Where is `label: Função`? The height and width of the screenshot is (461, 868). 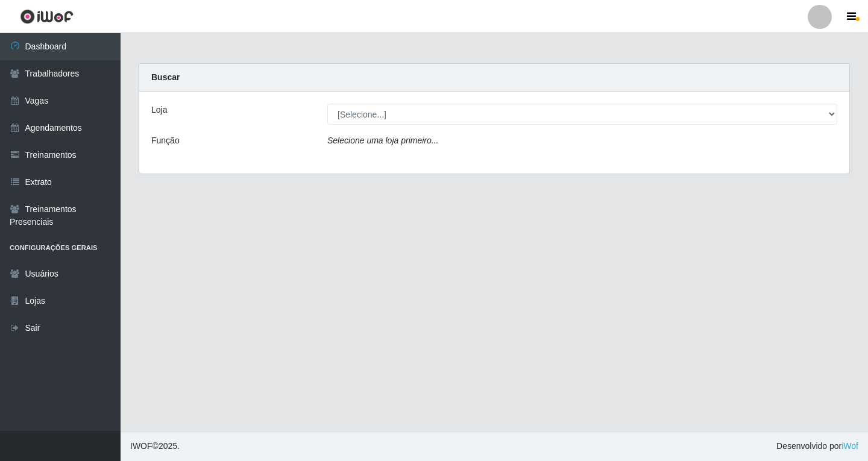
label: Função is located at coordinates (165, 140).